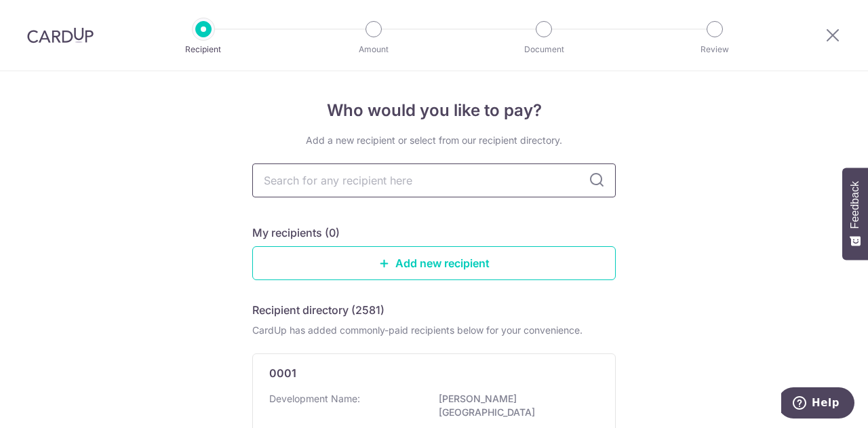 This screenshot has height=428, width=868. I want to click on p: Amount, so click(374, 50).